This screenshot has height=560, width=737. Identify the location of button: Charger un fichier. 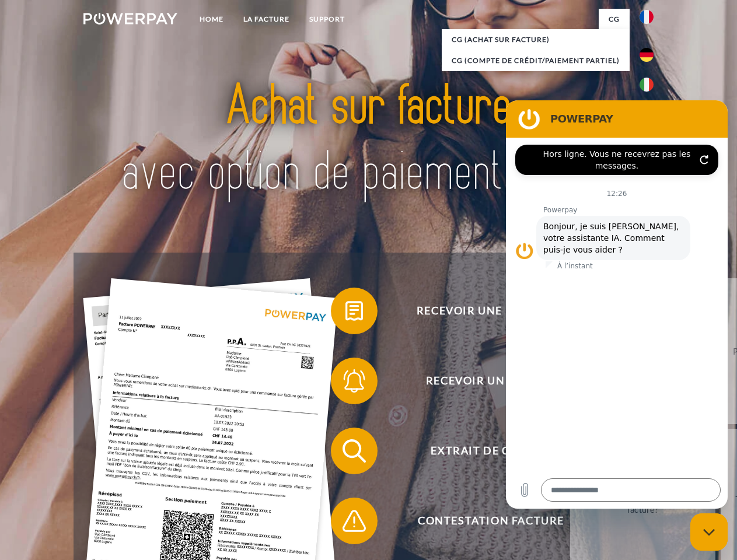
(19, 390).